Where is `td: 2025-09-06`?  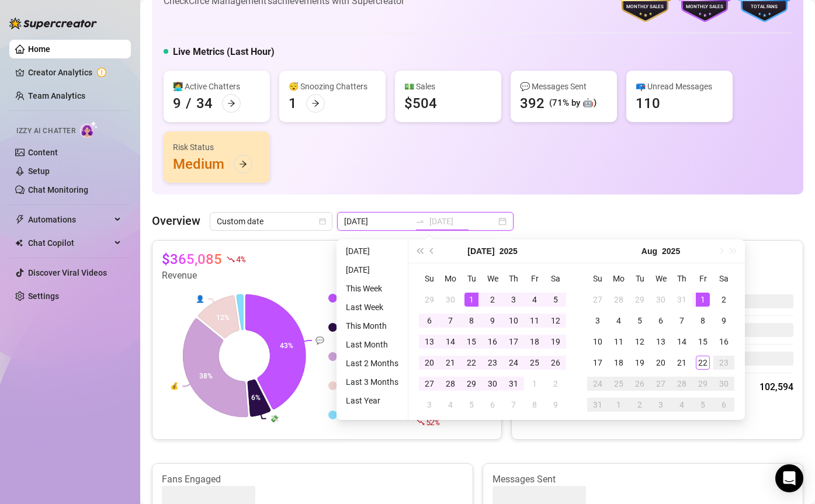
td: 2025-09-06 is located at coordinates (724, 404).